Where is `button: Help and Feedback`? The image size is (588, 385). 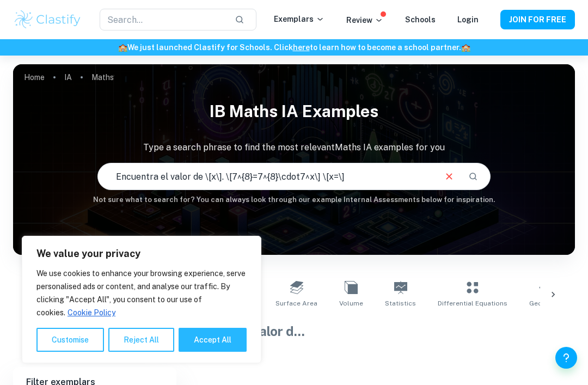 button: Help and Feedback is located at coordinates (567, 358).